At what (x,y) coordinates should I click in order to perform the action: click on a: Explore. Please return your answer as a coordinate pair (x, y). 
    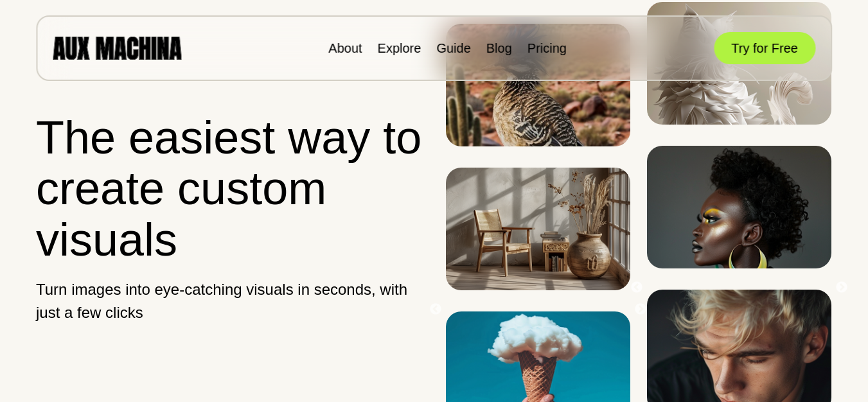
    Looking at the image, I should click on (399, 48).